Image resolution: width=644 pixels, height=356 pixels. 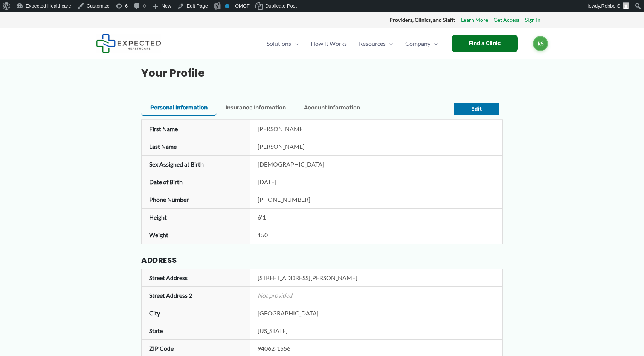 What do you see at coordinates (418, 44) in the screenshot?
I see `span: Company` at bounding box center [418, 44].